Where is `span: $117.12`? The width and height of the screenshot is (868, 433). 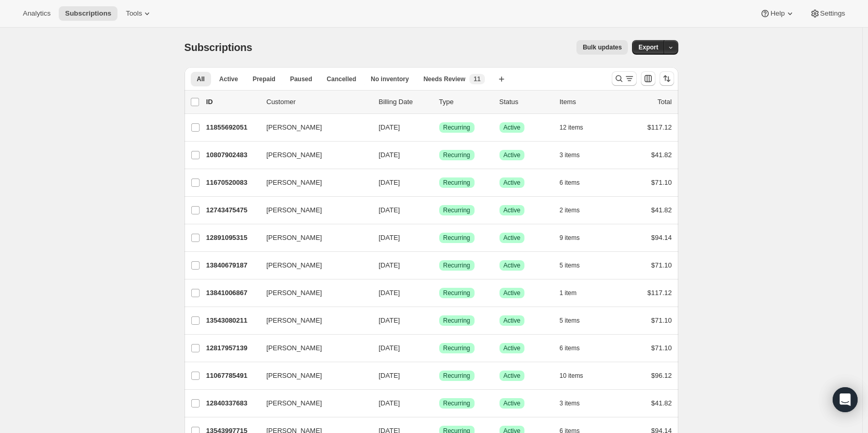
span: $117.12 is located at coordinates (660, 127).